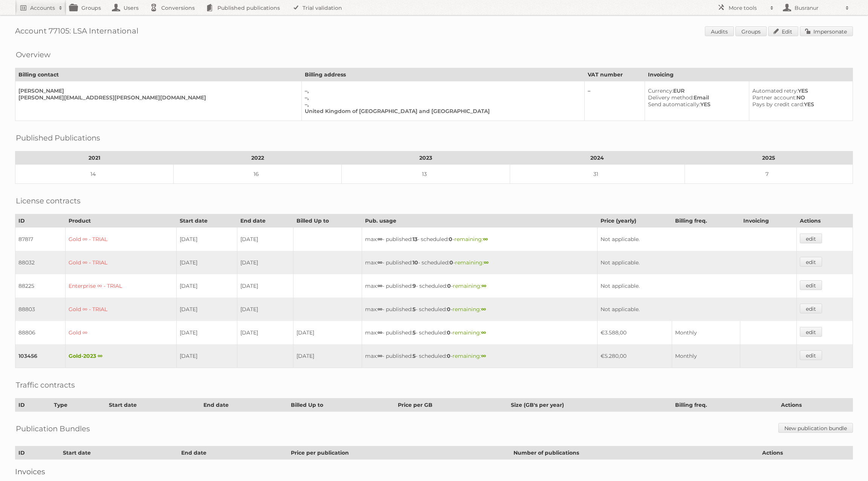 The image size is (868, 481). I want to click on th: Size (GB's per year), so click(590, 405).